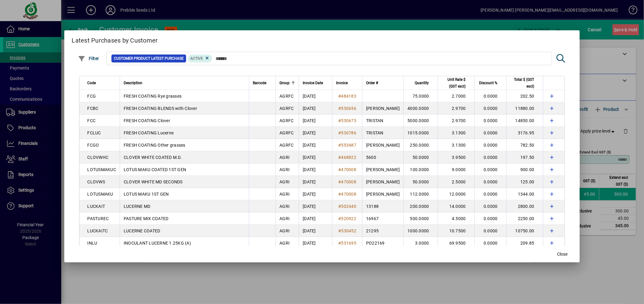 This screenshot has width=644, height=304. What do you see at coordinates (488, 83) in the screenshot?
I see `span: Discount %` at bounding box center [488, 83].